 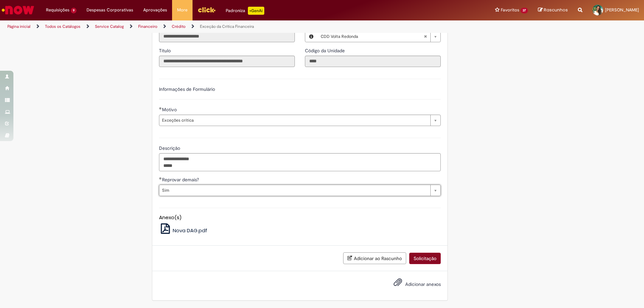 I want to click on span: Descrição, so click(x=170, y=148).